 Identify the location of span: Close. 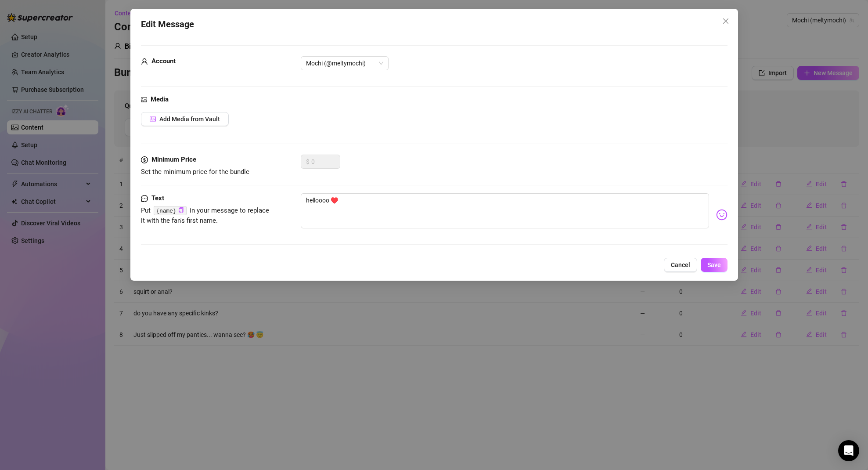
(726, 21).